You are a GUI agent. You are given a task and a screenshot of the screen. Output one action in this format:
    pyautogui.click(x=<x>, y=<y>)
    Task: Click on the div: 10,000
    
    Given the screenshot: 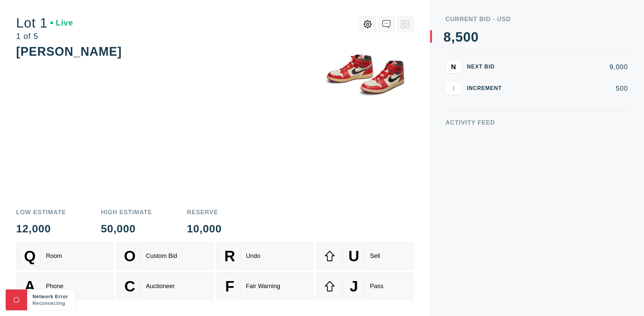 What is the action you would take?
    pyautogui.click(x=204, y=229)
    